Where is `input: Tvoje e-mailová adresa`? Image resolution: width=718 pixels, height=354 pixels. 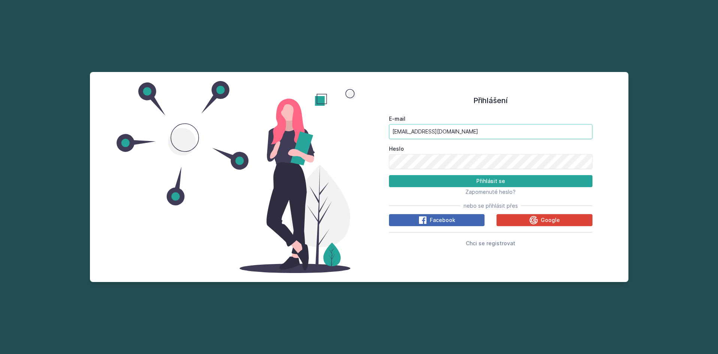 input: Tvoje e-mailová adresa is located at coordinates (491, 132).